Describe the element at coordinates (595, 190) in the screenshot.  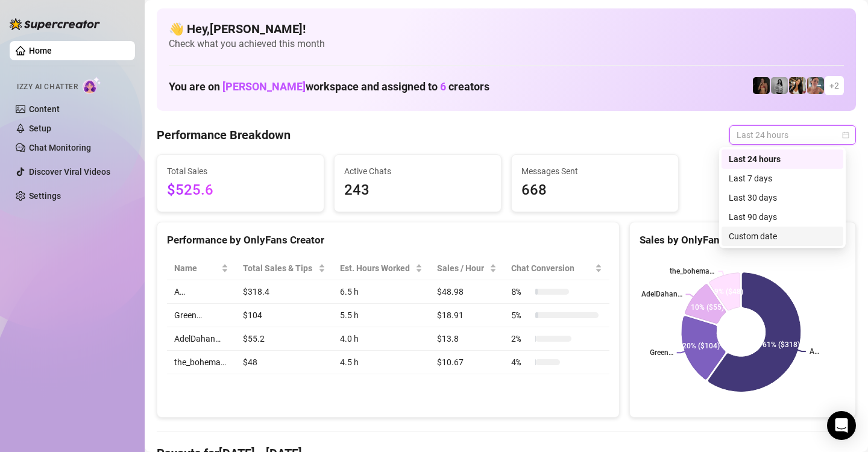
I see `span: 668` at that location.